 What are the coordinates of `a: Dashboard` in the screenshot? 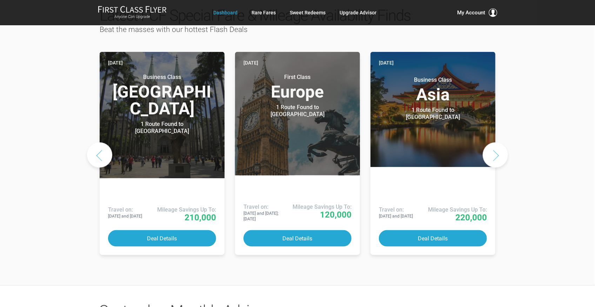 It's located at (225, 13).